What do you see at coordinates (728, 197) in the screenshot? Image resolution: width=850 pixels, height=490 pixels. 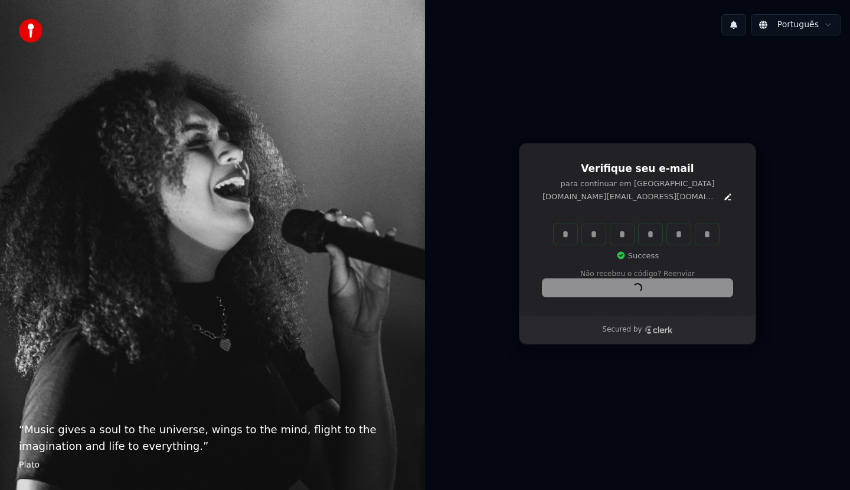 I see `button: Edit` at bounding box center [728, 197].